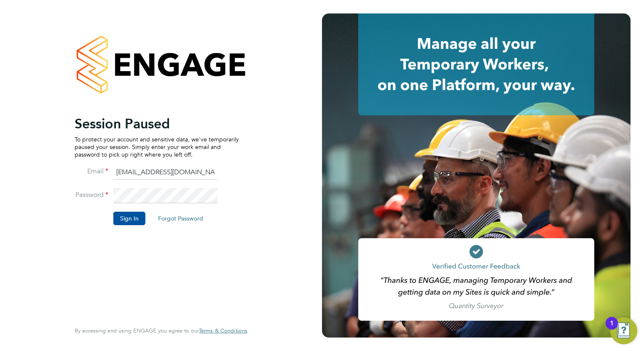 This screenshot has width=644, height=351. Describe the element at coordinates (92, 171) in the screenshot. I see `label: Email` at that location.